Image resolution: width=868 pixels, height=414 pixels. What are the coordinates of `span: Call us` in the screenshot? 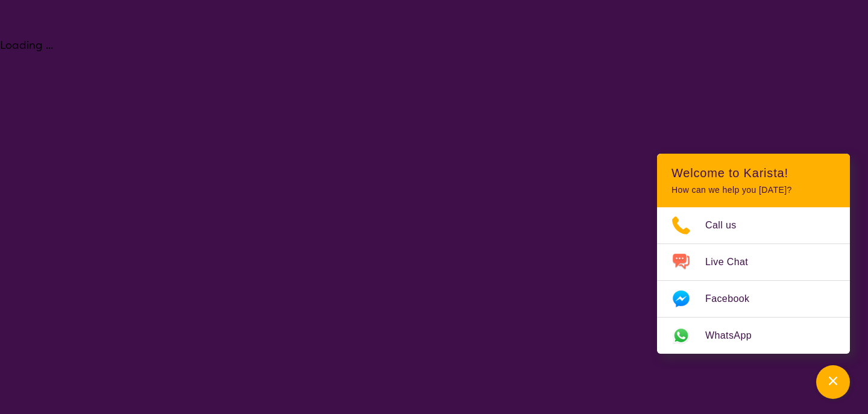 It's located at (728, 225).